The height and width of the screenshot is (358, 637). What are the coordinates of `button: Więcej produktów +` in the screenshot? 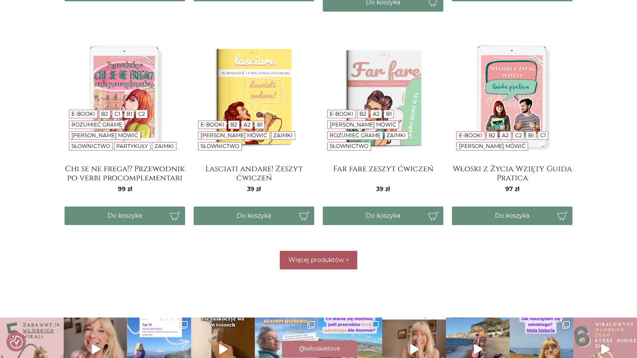 It's located at (318, 260).